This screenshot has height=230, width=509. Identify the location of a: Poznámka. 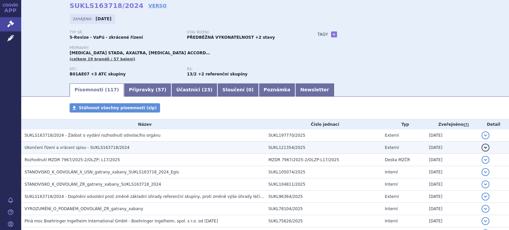
(277, 90).